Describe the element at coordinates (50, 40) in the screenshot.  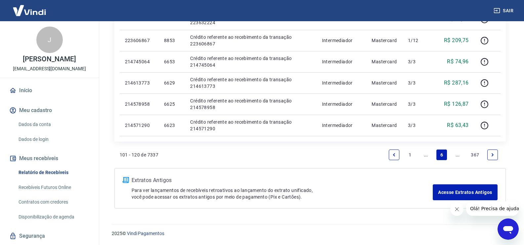
I see `div: J` at that location.